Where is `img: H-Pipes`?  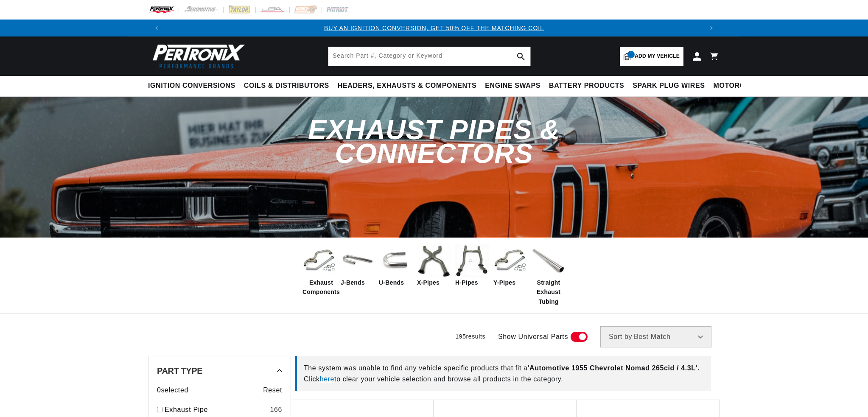 img: H-Pipes is located at coordinates (472, 261).